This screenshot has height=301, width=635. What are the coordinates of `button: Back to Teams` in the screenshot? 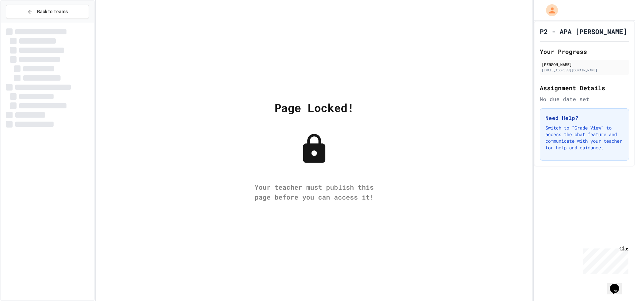 It's located at (47, 12).